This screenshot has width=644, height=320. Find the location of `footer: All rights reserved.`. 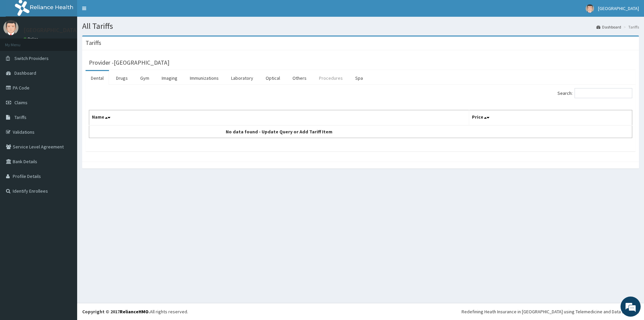

footer: All rights reserved. is located at coordinates (361, 312).